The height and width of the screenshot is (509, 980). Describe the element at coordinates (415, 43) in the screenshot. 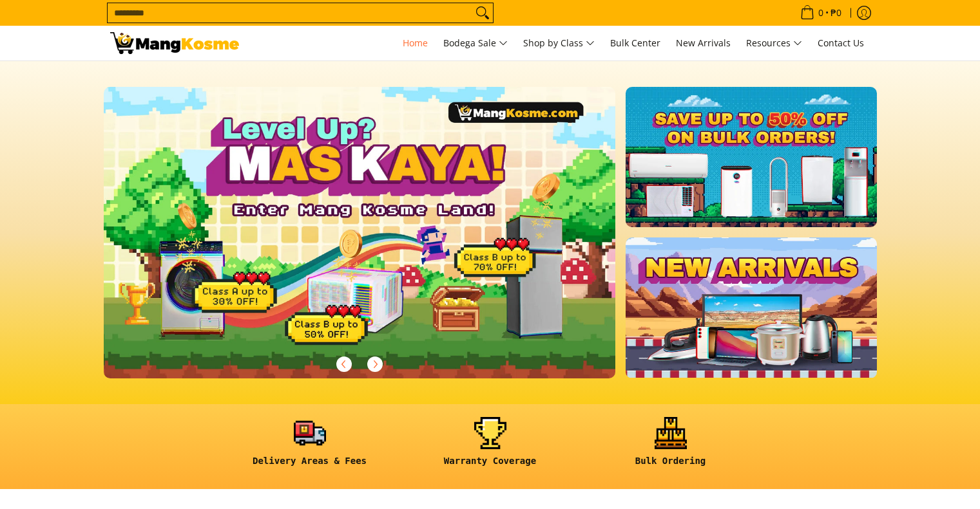

I see `a: Home` at that location.